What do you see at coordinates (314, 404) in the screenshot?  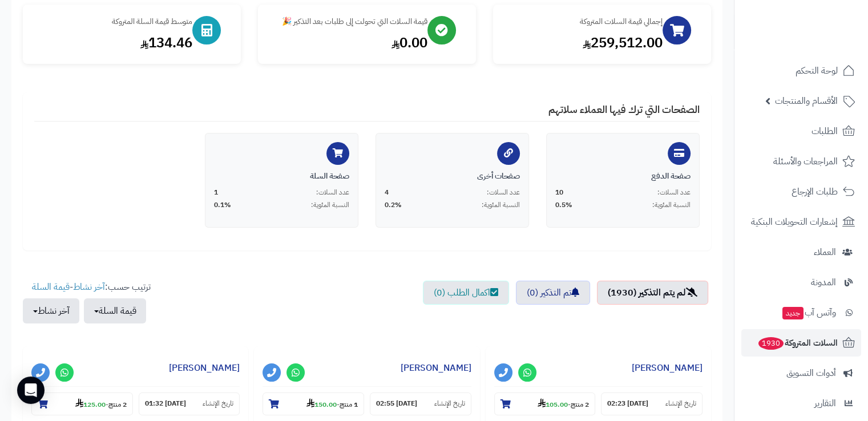 I see `section: 1 منتج-150.00` at bounding box center [314, 404].